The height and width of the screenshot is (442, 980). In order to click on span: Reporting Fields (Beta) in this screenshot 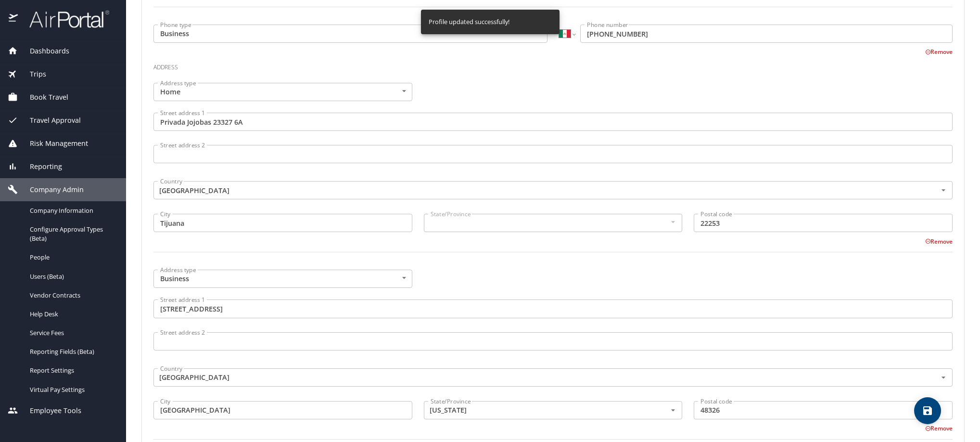, I will do `click(72, 351)`.